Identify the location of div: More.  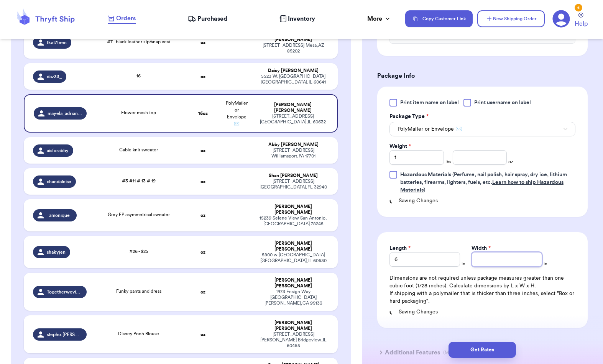
(379, 19).